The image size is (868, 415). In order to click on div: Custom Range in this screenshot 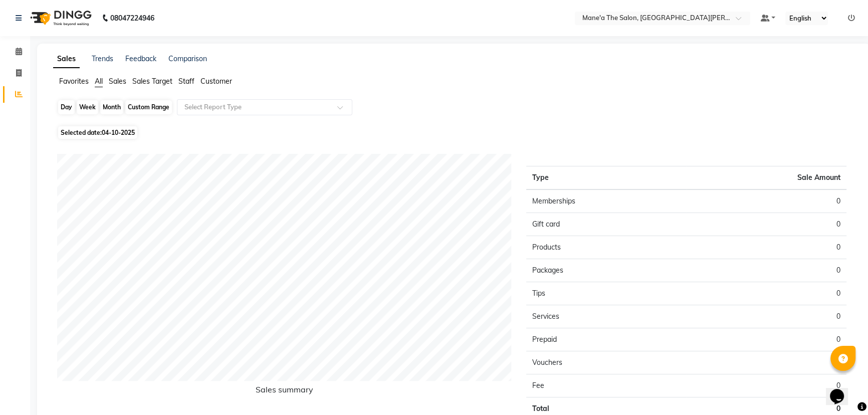, I will do `click(148, 107)`.